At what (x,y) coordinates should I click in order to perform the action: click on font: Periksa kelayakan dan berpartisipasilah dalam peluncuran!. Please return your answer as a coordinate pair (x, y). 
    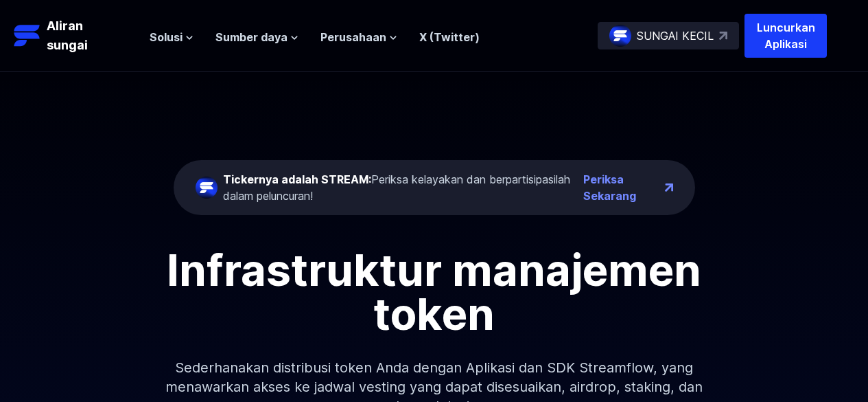
    Looking at the image, I should click on (396, 188).